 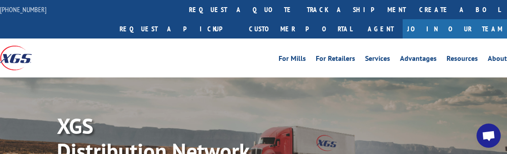 I want to click on a: Join Our Team, so click(x=454, y=29).